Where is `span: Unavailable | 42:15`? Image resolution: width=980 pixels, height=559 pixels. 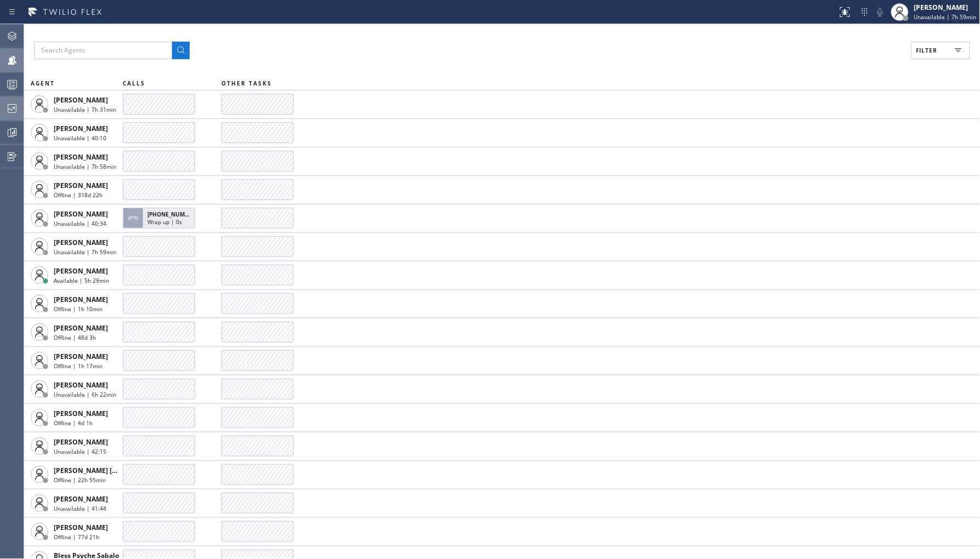 span: Unavailable | 42:15 is located at coordinates (80, 452).